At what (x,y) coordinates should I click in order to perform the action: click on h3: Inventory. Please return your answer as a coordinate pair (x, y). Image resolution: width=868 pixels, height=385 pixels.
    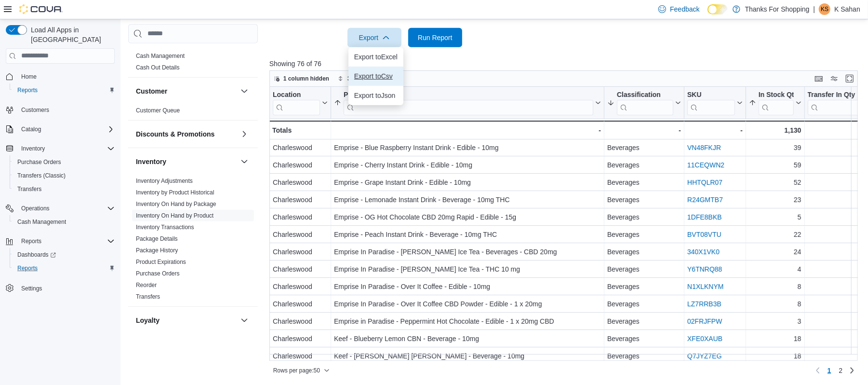
    Looking at the image, I should click on (151, 162).